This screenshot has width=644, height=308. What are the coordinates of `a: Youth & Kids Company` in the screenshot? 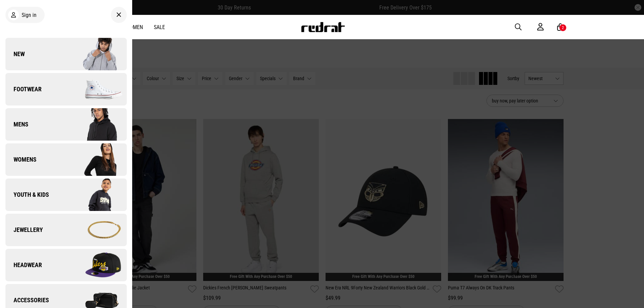 It's located at (66, 195).